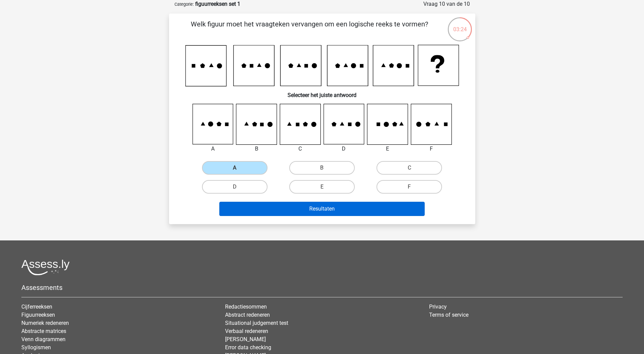  What do you see at coordinates (248, 348) in the screenshot?
I see `a: Error data checking` at bounding box center [248, 348].